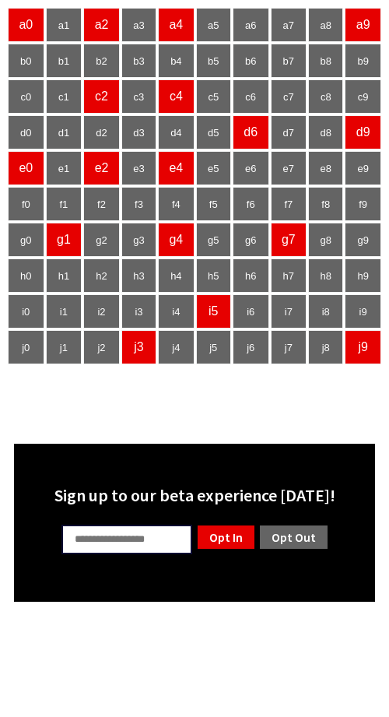 The height and width of the screenshot is (717, 389). Describe the element at coordinates (326, 240) in the screenshot. I see `td: g8` at that location.